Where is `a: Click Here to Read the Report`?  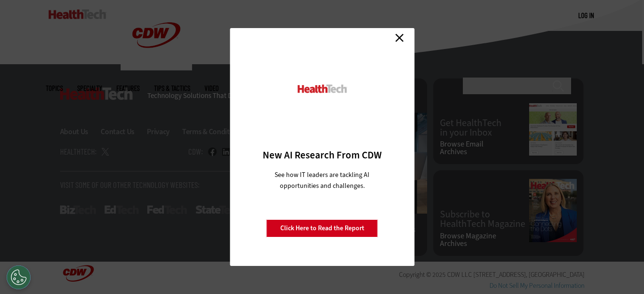 a: Click Here to Read the Report is located at coordinates (322, 229).